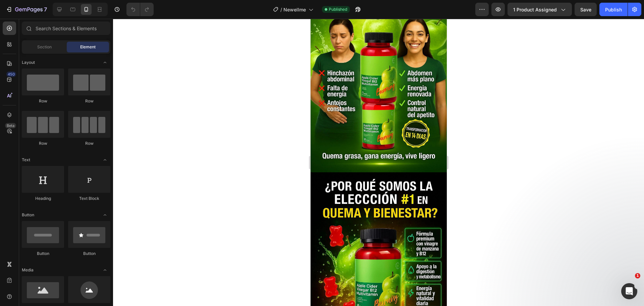 This screenshot has width=644, height=306. What do you see at coordinates (66, 28) in the screenshot?
I see `input: Search Sections & Elements` at bounding box center [66, 28].